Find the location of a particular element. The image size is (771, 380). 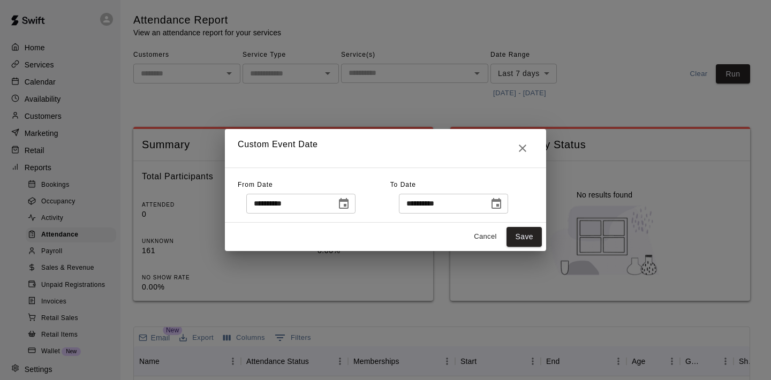

h2: Custom Event Date is located at coordinates (386, 148).